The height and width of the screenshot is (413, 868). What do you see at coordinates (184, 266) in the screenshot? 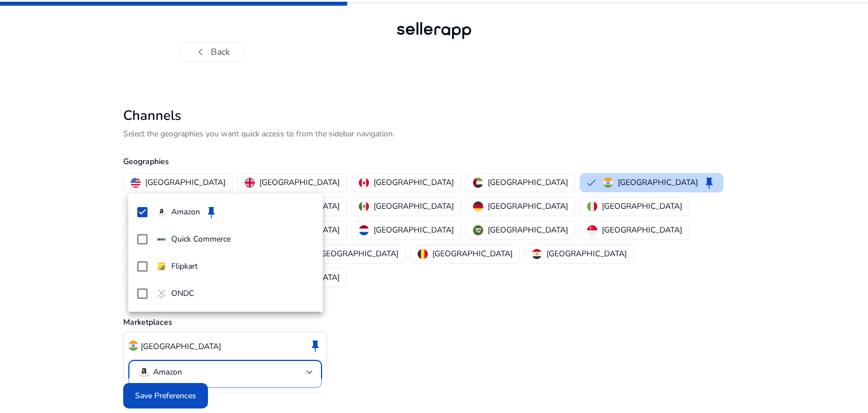
I see `p: Flipkart` at bounding box center [184, 266].